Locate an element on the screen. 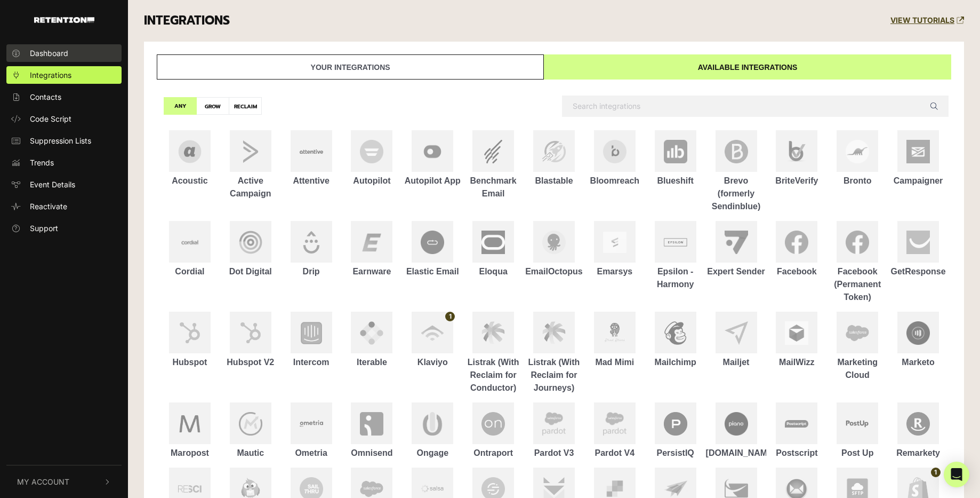 Image resolution: width=980 pixels, height=498 pixels. a: Hubspot V2 Hubspot V2 is located at coordinates (251, 340).